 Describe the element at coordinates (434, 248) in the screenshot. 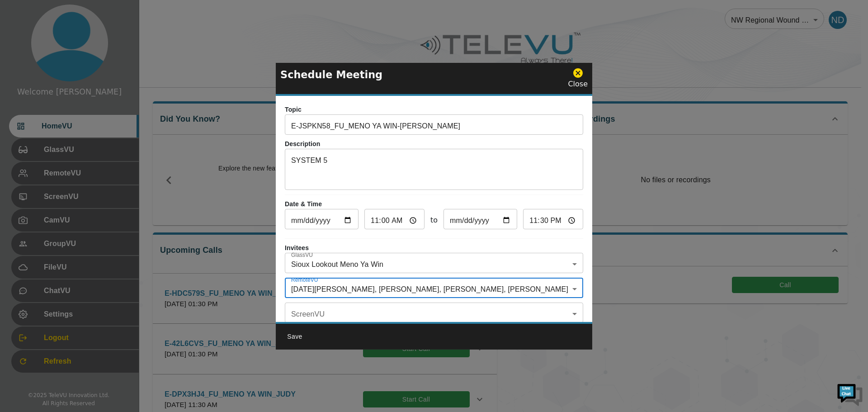

I see `p: Invitees` at that location.